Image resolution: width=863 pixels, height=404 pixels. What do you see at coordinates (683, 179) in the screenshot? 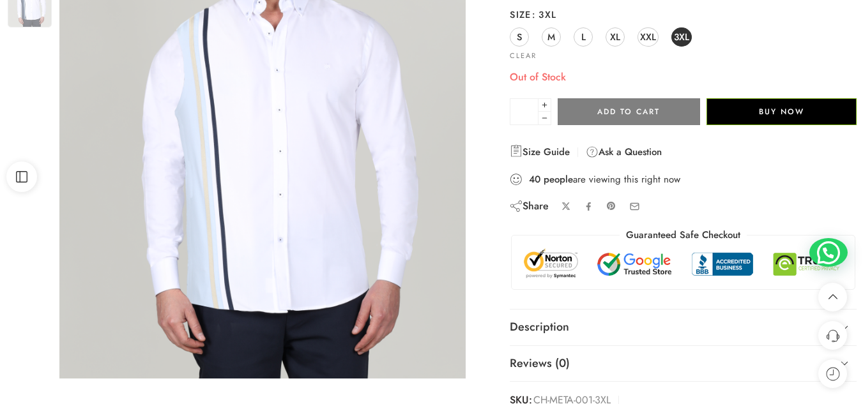
I see `div: are viewing this right now` at bounding box center [683, 179].